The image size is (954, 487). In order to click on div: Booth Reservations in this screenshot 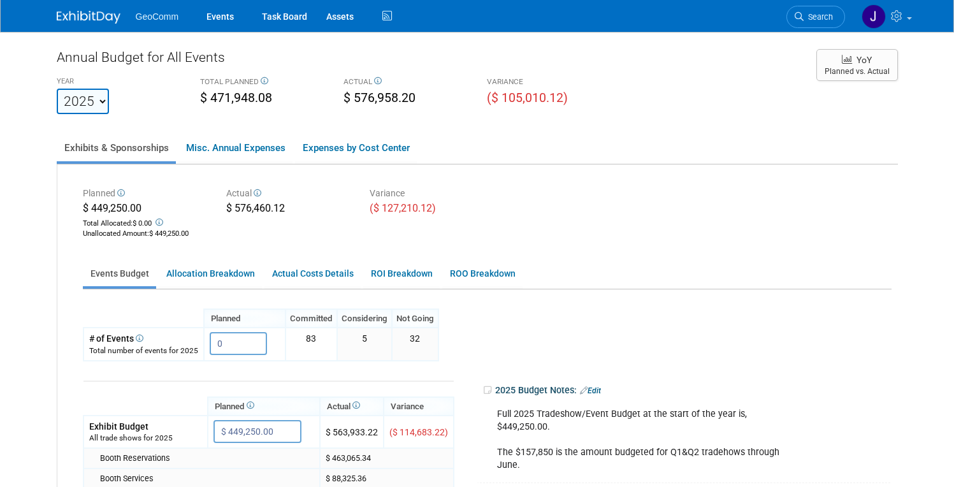, I will do `click(207, 458)`.